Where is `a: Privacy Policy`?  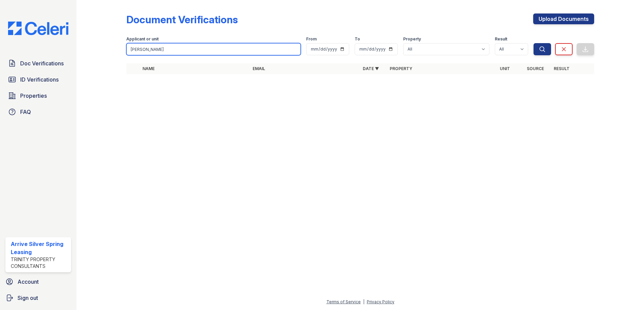 a: Privacy Policy is located at coordinates (380, 302).